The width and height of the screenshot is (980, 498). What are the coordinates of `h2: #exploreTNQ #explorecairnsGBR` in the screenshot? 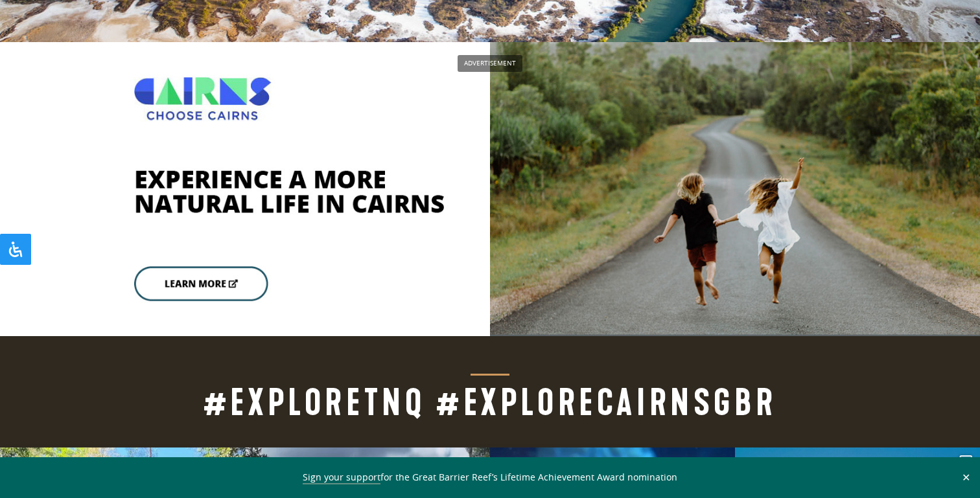 It's located at (490, 399).